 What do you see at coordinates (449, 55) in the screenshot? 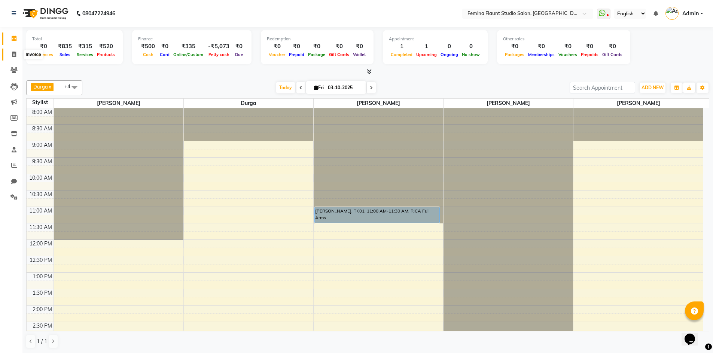
I see `span: Ongoing` at bounding box center [449, 55].